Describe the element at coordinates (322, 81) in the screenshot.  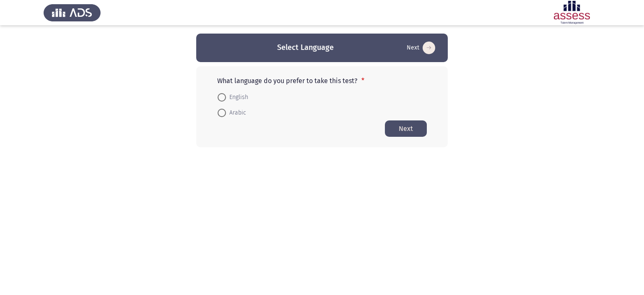
I see `p: What language do you prefer to take this test?` at that location.